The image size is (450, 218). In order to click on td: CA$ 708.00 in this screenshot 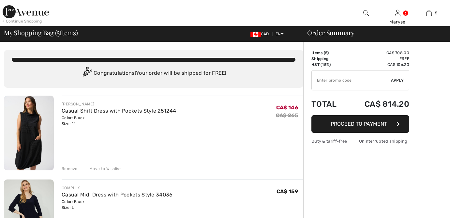, I will do `click(378, 53)`.